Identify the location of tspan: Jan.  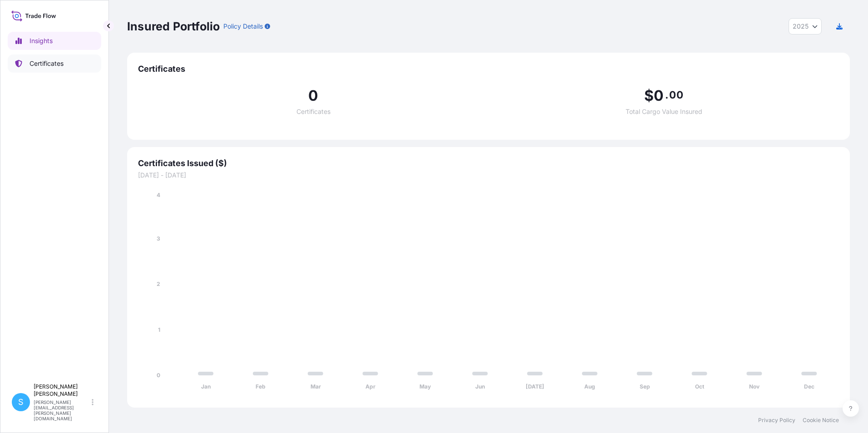
(205, 386).